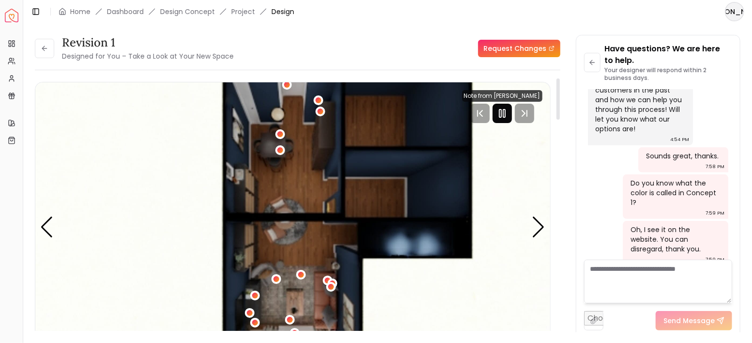 This screenshot has height=343, width=752. Describe the element at coordinates (283, 12) in the screenshot. I see `span: Design` at that location.